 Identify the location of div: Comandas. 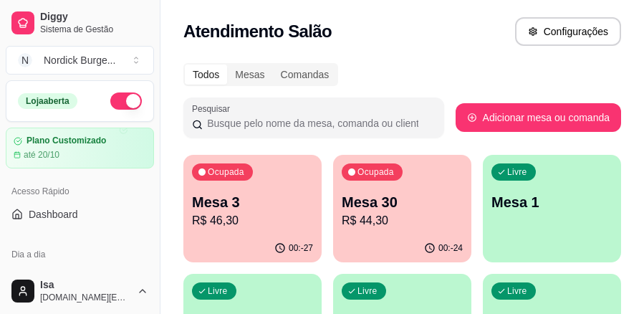
(305, 75).